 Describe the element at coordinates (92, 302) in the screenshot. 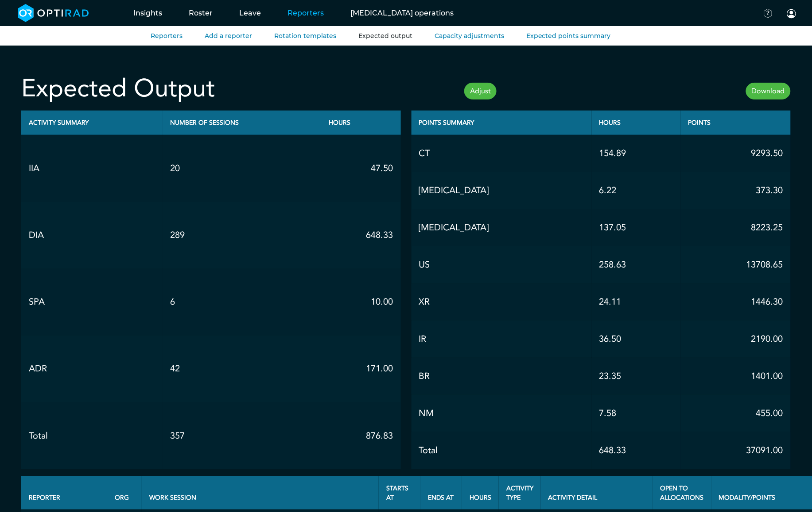

I see `td: SPA` at that location.